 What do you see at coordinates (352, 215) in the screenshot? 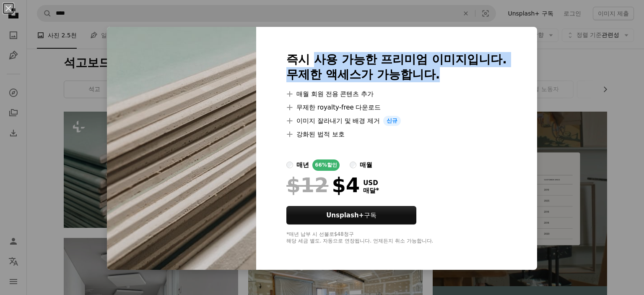
I see `button: Unsplash+구독` at bounding box center [352, 215].